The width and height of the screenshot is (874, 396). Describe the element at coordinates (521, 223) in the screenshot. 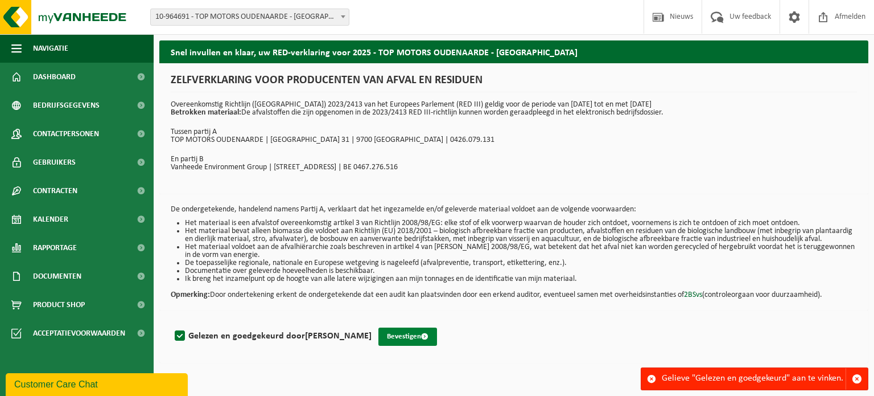

I see `li: Het materiaal is een afvalstof overeenkomstig artikel 3 van Richtlijn 2008/98/EG: elke stof of el...` at that location.